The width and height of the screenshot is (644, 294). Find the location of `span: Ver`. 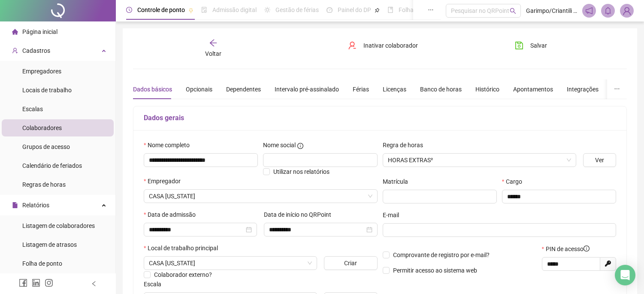

span: Ver is located at coordinates (599, 160).